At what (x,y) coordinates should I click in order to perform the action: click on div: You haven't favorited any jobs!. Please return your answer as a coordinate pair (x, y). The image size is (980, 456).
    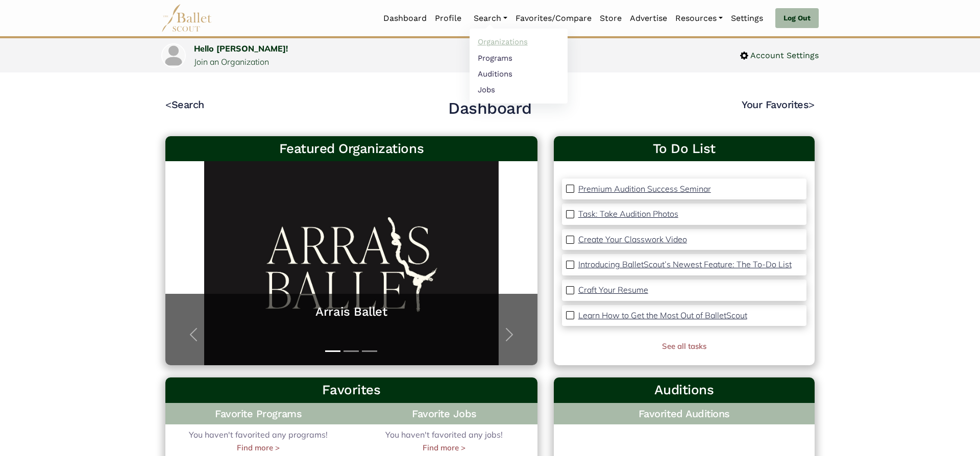
    Looking at the image, I should click on (444, 441).